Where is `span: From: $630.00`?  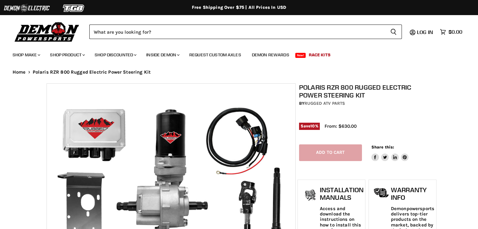 span: From: $630.00 is located at coordinates (341, 126).